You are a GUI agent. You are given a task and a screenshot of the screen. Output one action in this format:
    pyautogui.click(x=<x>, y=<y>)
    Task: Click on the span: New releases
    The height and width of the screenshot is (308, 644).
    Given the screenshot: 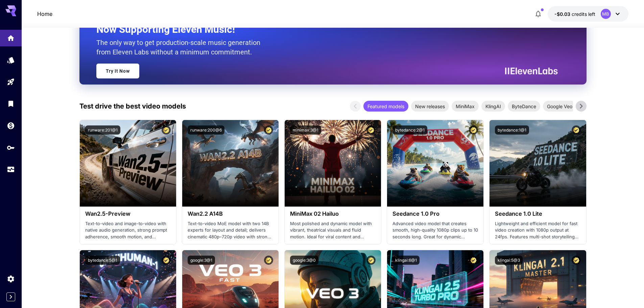 What is the action you would take?
    pyautogui.click(x=430, y=106)
    